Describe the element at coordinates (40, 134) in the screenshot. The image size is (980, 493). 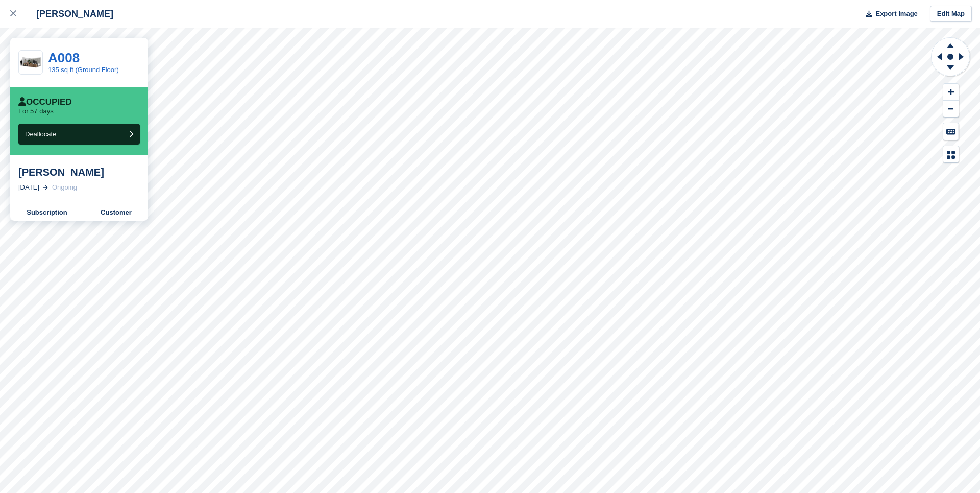
I see `span: Deallocate` at that location.